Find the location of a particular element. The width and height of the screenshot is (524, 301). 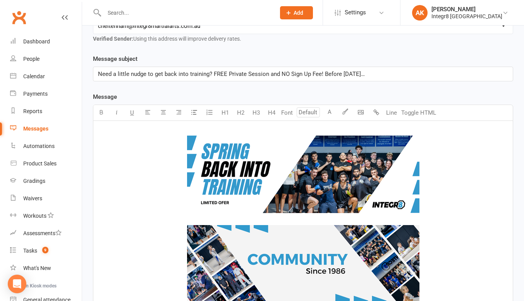

div: Payments is located at coordinates (35, 94).